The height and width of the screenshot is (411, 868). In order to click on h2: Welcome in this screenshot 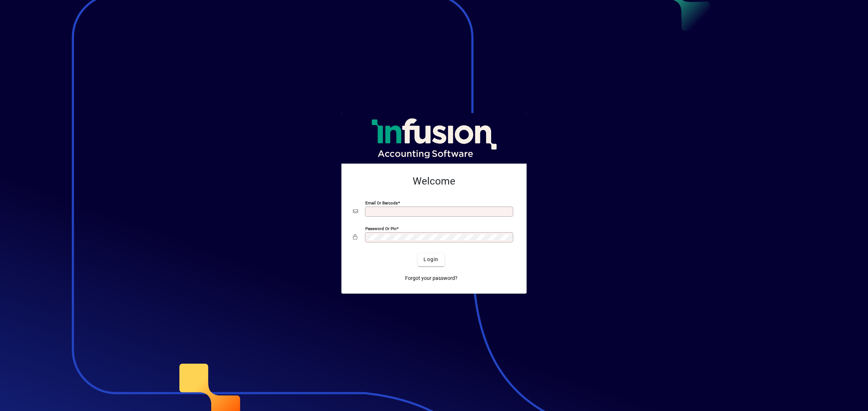, I will do `click(434, 181)`.